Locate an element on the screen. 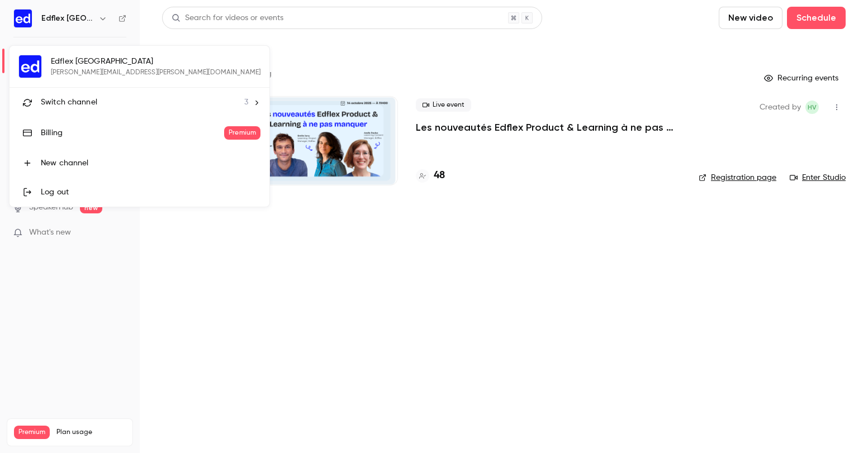 This screenshot has height=453, width=868. div: Billing is located at coordinates (132, 133).